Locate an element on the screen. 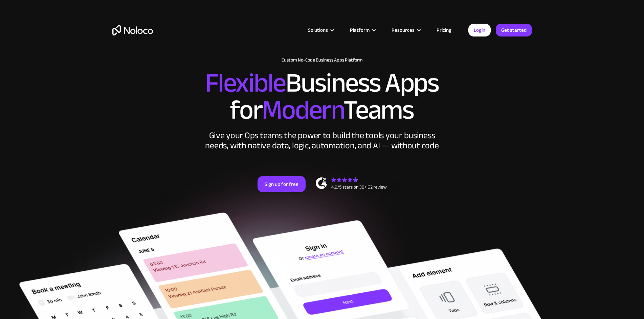  a: home is located at coordinates (133, 30).